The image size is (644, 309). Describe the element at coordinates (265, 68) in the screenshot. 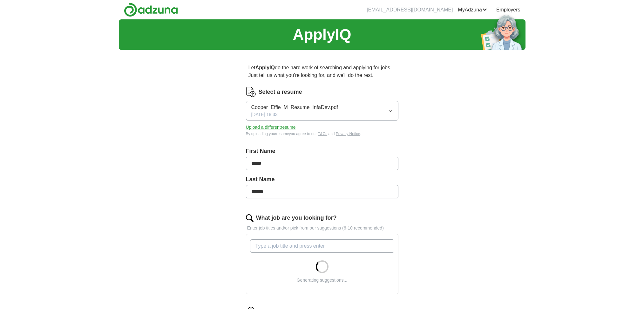

I see `strong: ApplyIQ` at that location.